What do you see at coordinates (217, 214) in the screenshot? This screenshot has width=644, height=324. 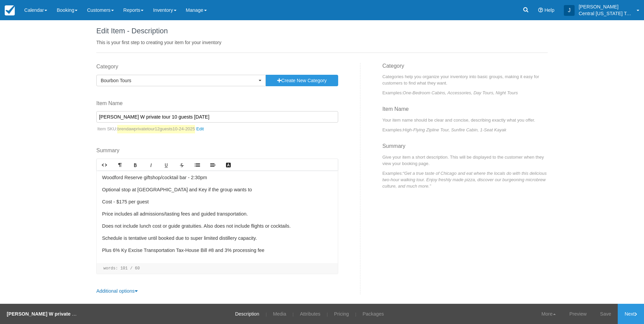 I see `p: Price includes all admissions/tasting fees and guided transportation.` at bounding box center [217, 214].